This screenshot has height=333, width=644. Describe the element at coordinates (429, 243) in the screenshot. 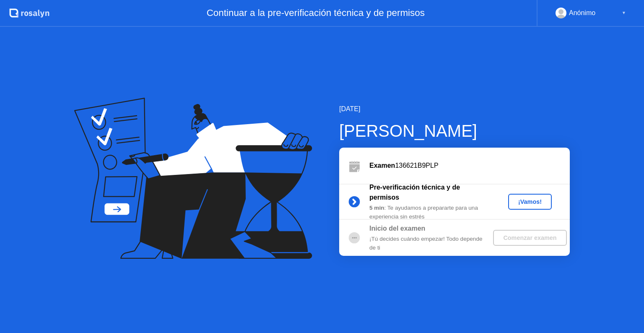

I see `div: ¡Tú decides cuándo empezar! Todo depende de ti` at that location.